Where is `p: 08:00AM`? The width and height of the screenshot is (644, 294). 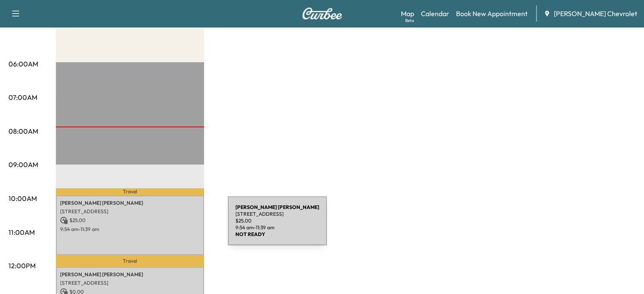 p: 08:00AM is located at coordinates (24, 131).